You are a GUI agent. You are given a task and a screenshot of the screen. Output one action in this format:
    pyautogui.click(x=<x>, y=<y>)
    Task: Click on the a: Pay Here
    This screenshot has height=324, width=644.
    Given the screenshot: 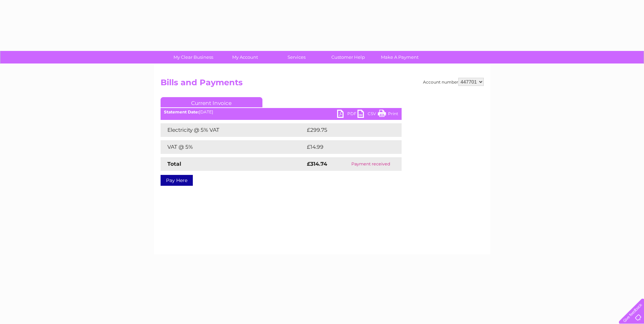 What is the action you would take?
    pyautogui.click(x=176, y=181)
    